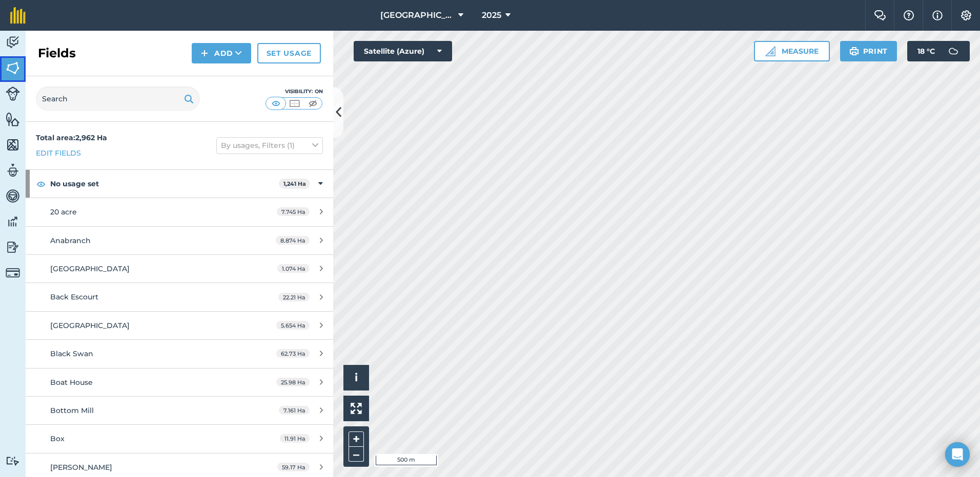 The height and width of the screenshot is (477, 980). Describe the element at coordinates (957, 455) in the screenshot. I see `div: Open Intercom Messenger` at that location.